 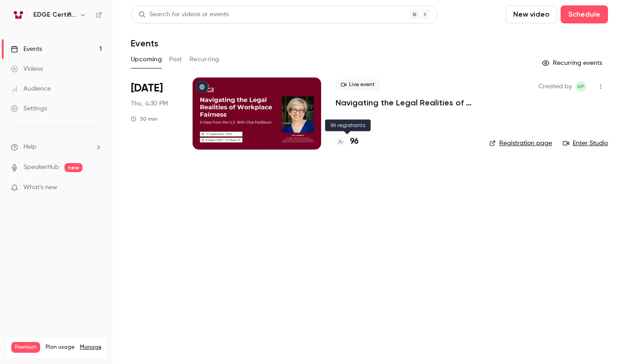 What do you see at coordinates (27, 69) in the screenshot?
I see `div: Videos` at bounding box center [27, 69].